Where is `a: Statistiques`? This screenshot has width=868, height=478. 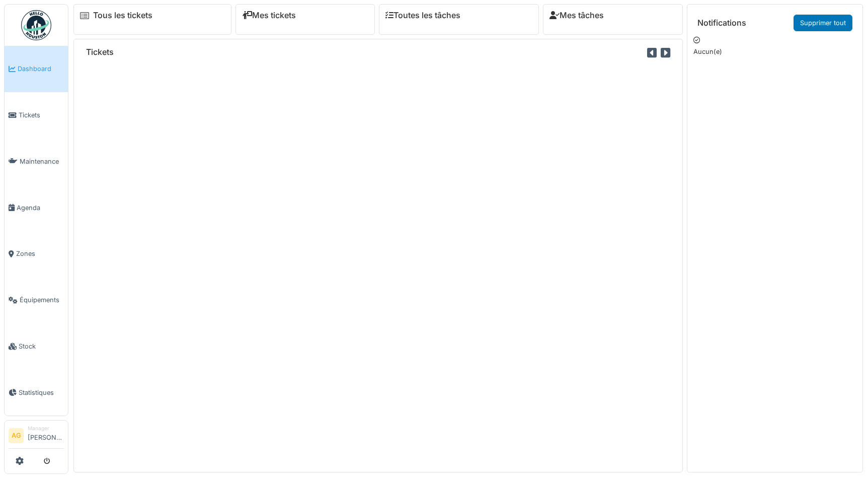 a: Statistiques is located at coordinates (36, 392).